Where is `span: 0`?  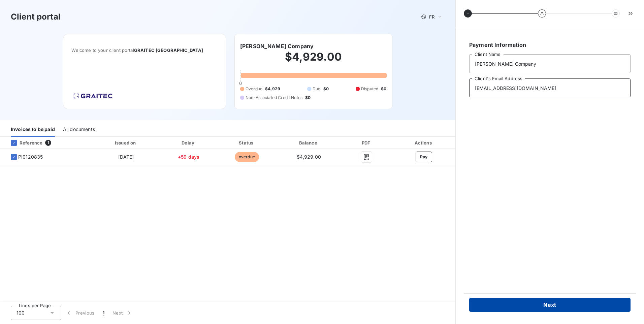 span: 0 is located at coordinates (240, 83).